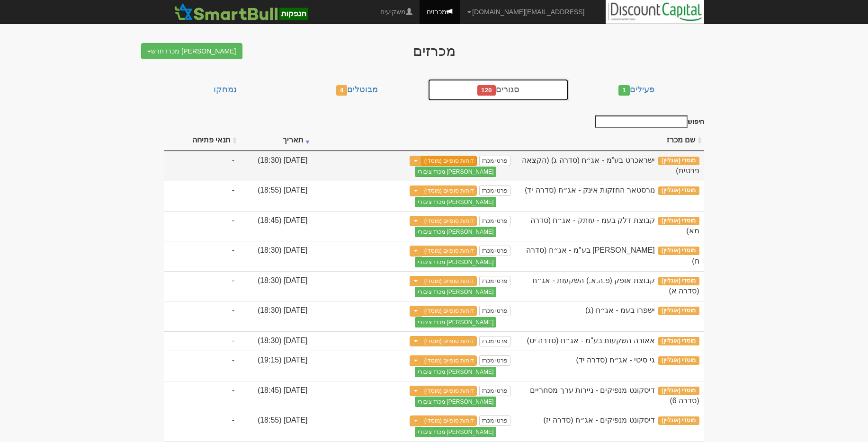  What do you see at coordinates (434, 51) in the screenshot?
I see `div: מכרזים` at bounding box center [434, 51].